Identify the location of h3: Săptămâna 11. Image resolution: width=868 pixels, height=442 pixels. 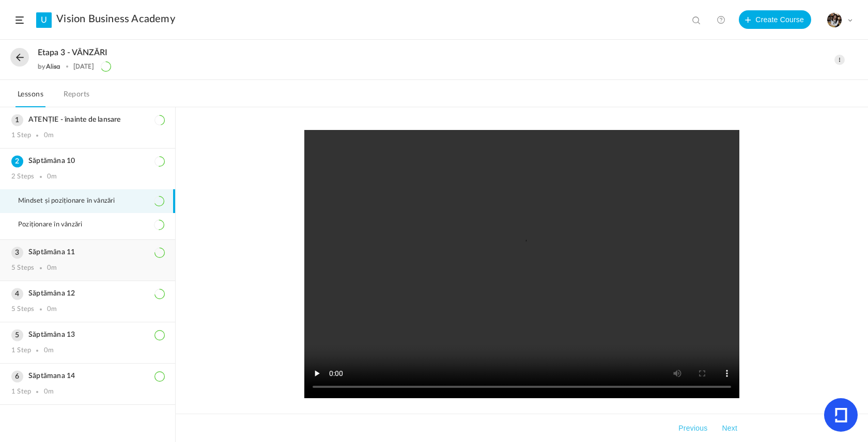
(87, 253).